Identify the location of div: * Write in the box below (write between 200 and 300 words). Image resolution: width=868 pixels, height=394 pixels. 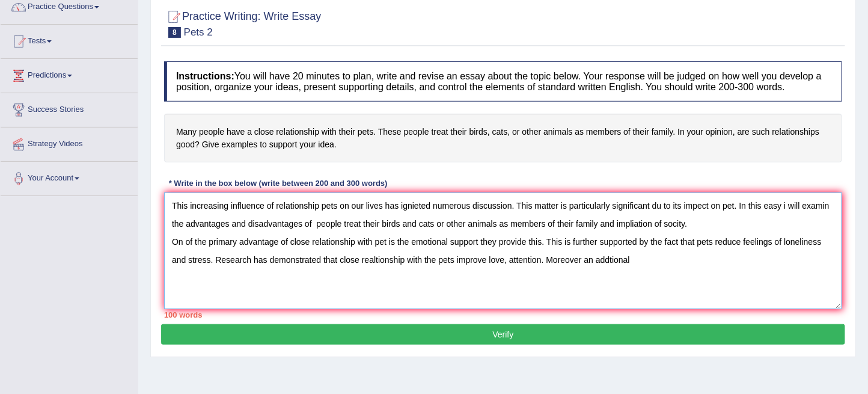
(278, 183).